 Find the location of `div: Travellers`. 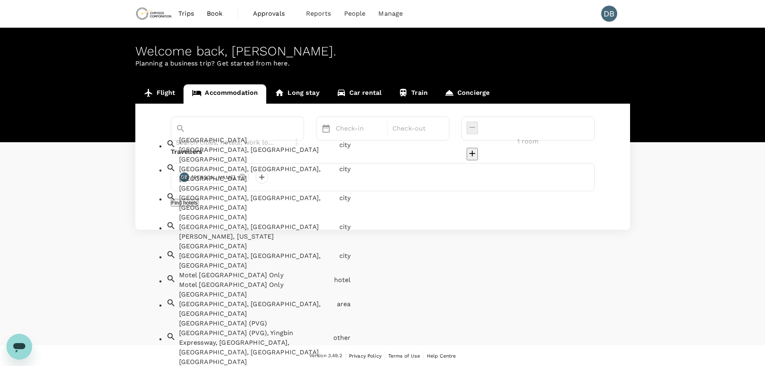

div: Travellers is located at coordinates (383, 152).